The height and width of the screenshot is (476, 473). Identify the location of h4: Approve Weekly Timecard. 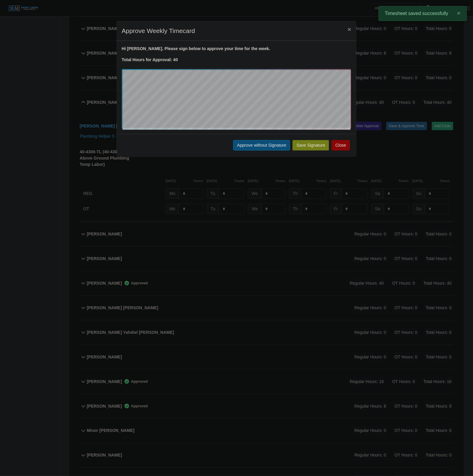
(158, 31).